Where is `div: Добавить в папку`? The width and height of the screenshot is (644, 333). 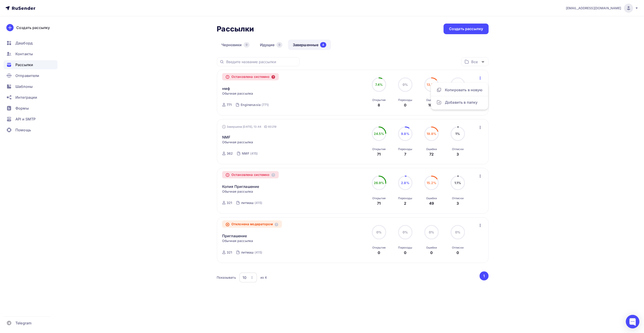
div: Добавить в папку is located at coordinates (460, 102).